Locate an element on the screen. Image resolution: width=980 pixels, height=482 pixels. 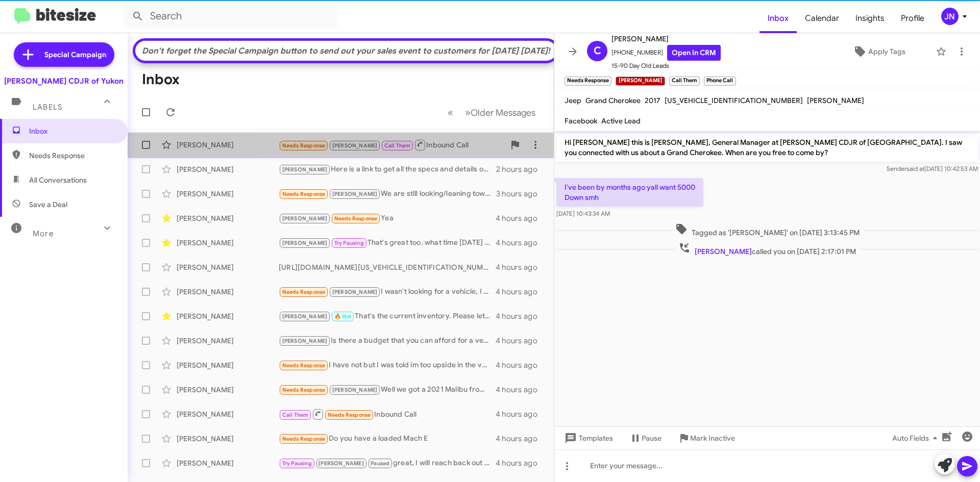
span: Insights is located at coordinates (870, 18).